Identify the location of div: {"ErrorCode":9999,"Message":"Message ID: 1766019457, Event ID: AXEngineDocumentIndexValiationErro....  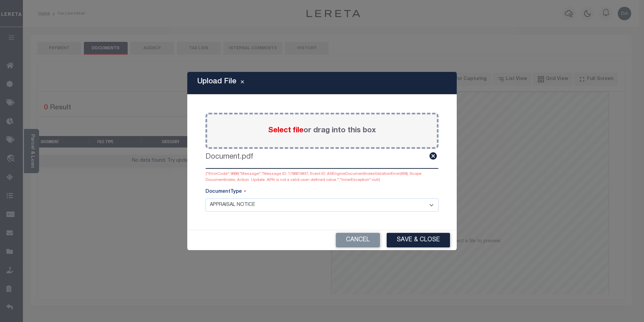
(322, 177).